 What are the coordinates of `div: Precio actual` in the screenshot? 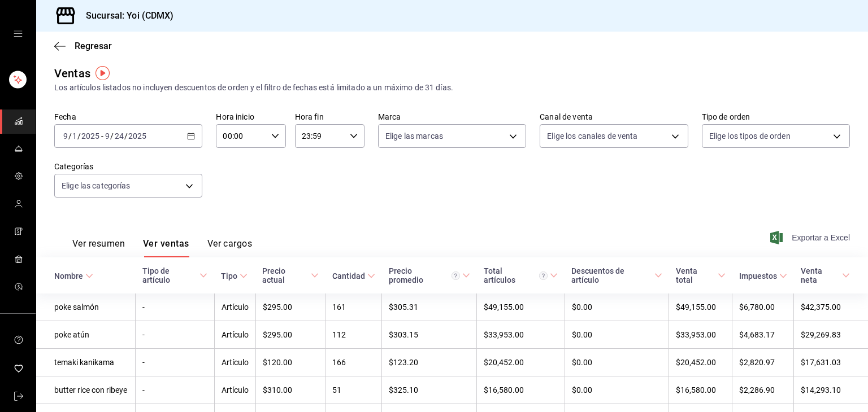 It's located at (286, 276).